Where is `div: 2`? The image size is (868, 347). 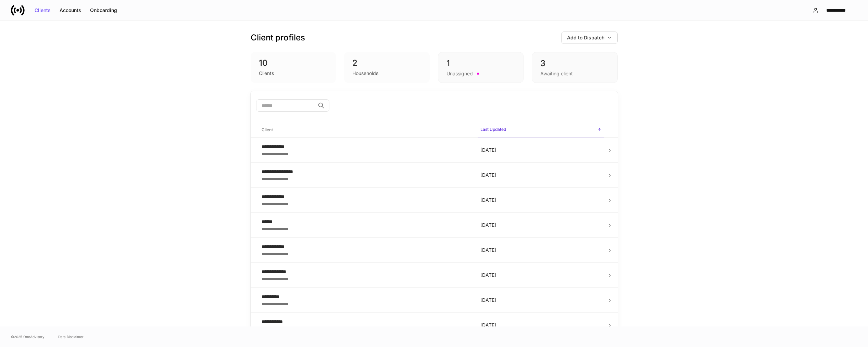 div: 2 is located at coordinates (386, 63).